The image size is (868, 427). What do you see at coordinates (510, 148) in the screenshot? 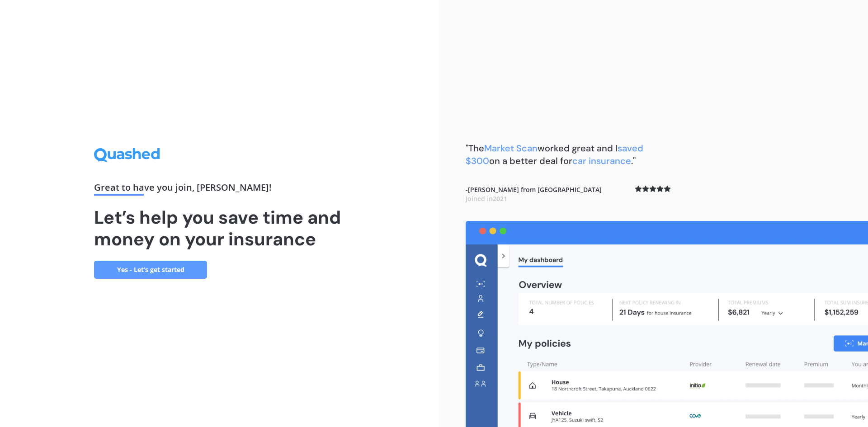
I see `span: Market Scan` at bounding box center [510, 148].